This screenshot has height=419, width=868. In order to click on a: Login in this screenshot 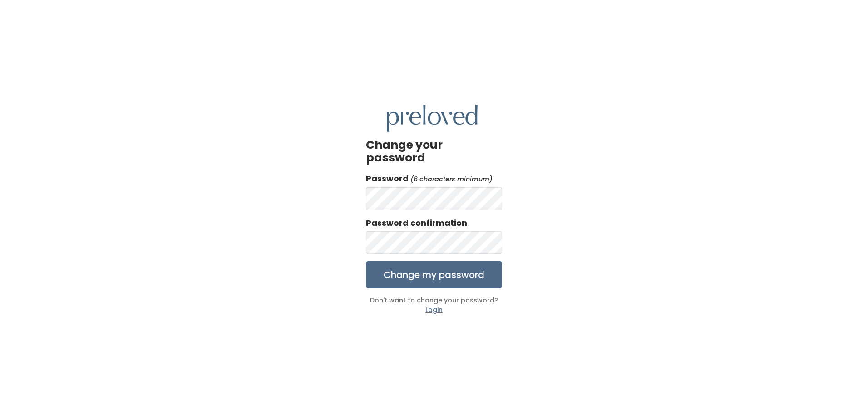, I will do `click(434, 310)`.